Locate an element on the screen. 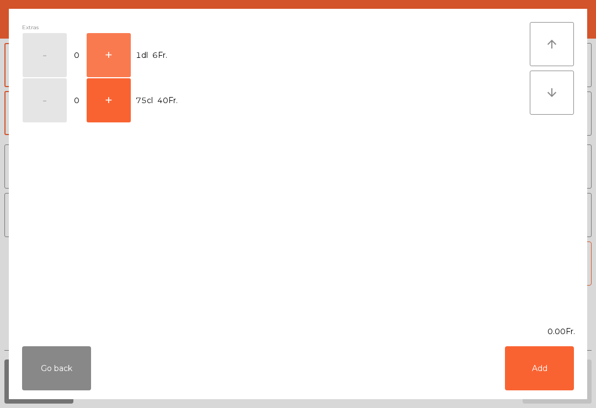 The height and width of the screenshot is (408, 596). div: Extras is located at coordinates (276, 27).